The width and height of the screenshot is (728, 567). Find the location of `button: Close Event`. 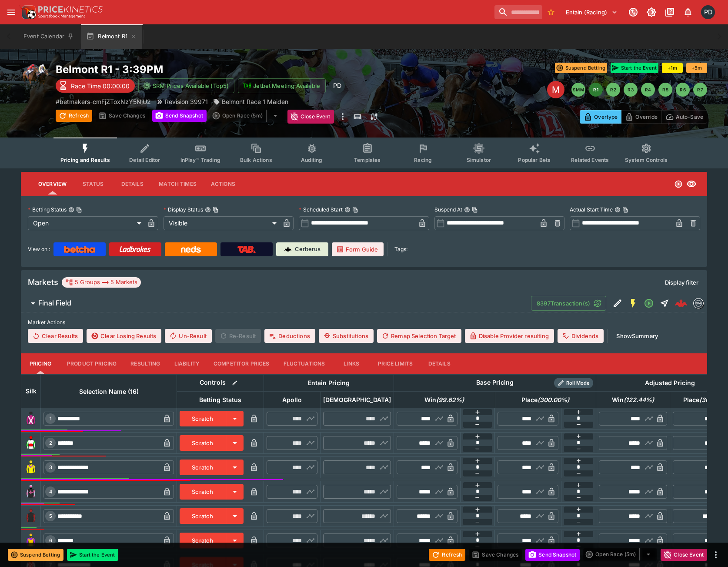

button: Close Event is located at coordinates (684, 555).